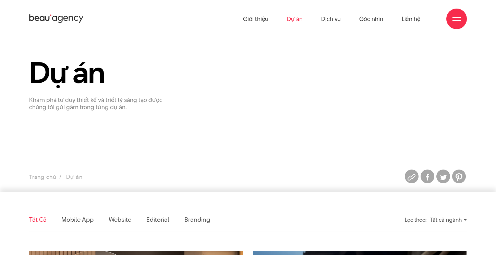 This screenshot has width=496, height=255. What do you see at coordinates (120, 219) in the screenshot?
I see `a: Website` at bounding box center [120, 219].